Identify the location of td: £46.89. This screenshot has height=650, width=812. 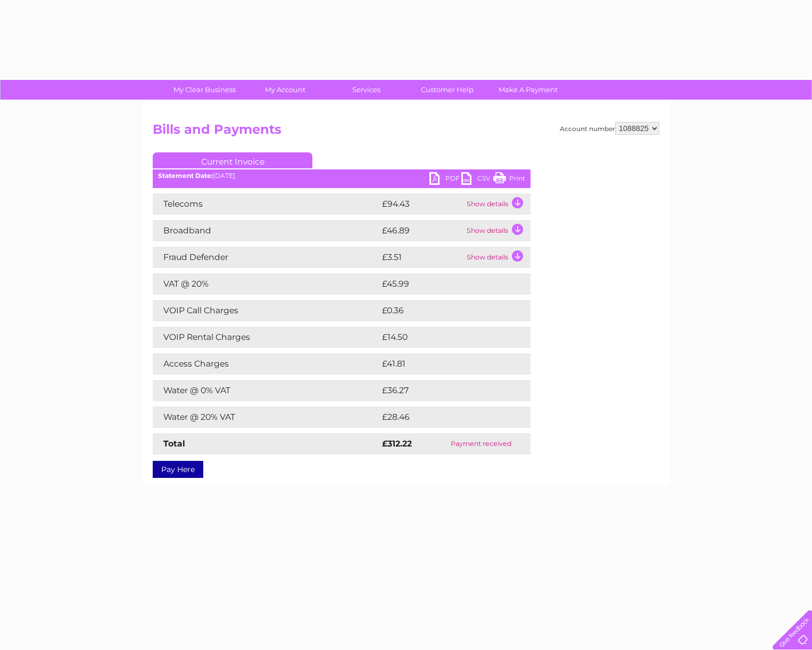
(422, 231).